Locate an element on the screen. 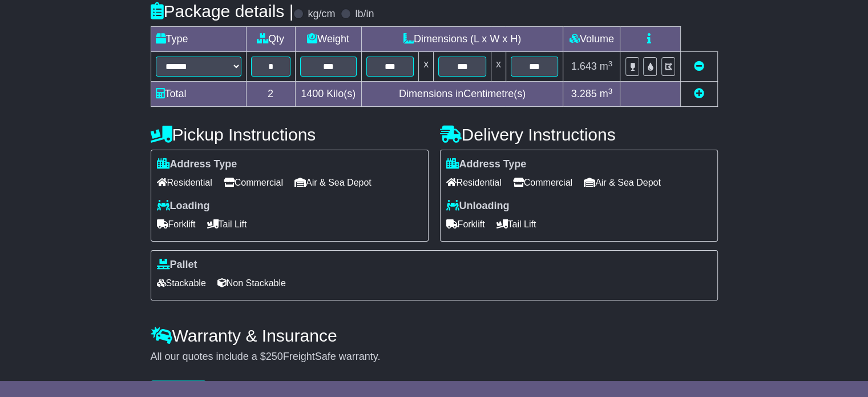 The height and width of the screenshot is (397, 868). h4: Package details | is located at coordinates (222, 11).